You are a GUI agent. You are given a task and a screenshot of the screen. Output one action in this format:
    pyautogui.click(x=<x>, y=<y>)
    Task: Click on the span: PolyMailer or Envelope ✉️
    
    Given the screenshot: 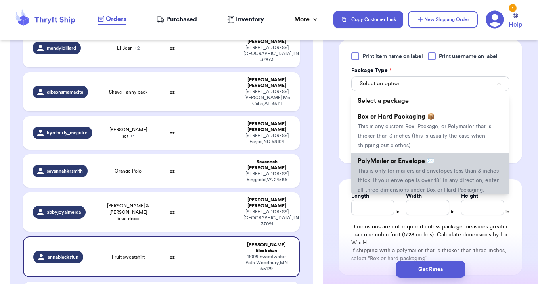 What is the action you would take?
    pyautogui.click(x=396, y=161)
    